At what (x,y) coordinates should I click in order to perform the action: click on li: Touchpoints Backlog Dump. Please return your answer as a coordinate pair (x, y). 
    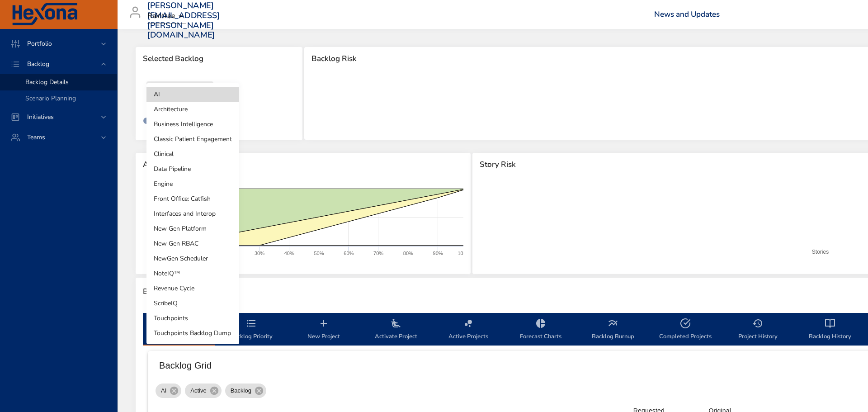
    Looking at the image, I should click on (192, 333).